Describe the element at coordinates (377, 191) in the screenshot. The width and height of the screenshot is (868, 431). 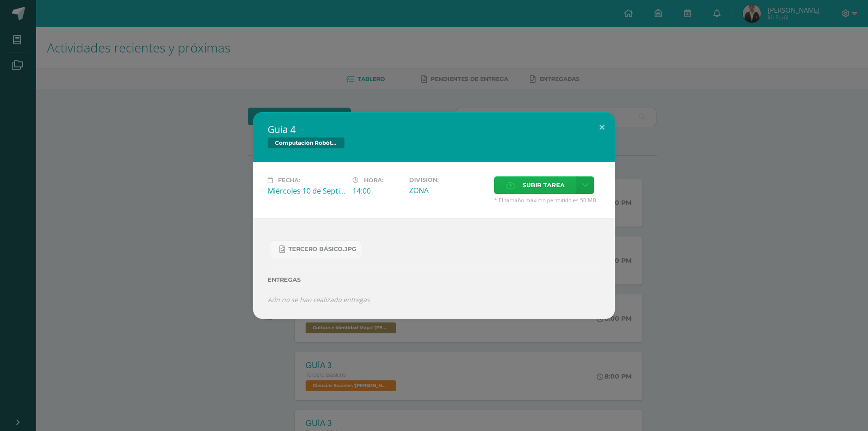
I see `div: 14:00` at that location.